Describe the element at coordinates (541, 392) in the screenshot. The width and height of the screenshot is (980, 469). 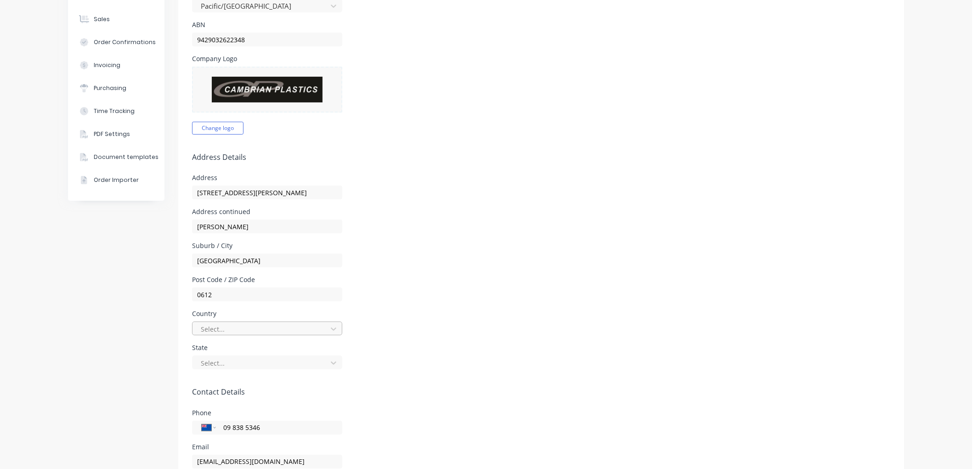
I see `h5: Contact Details` at that location.